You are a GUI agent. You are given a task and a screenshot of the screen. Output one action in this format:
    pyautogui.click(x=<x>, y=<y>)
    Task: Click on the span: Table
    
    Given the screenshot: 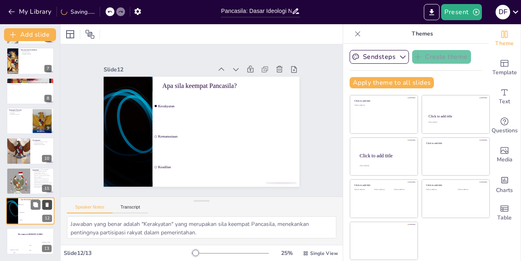 What is the action you would take?
    pyautogui.click(x=504, y=218)
    